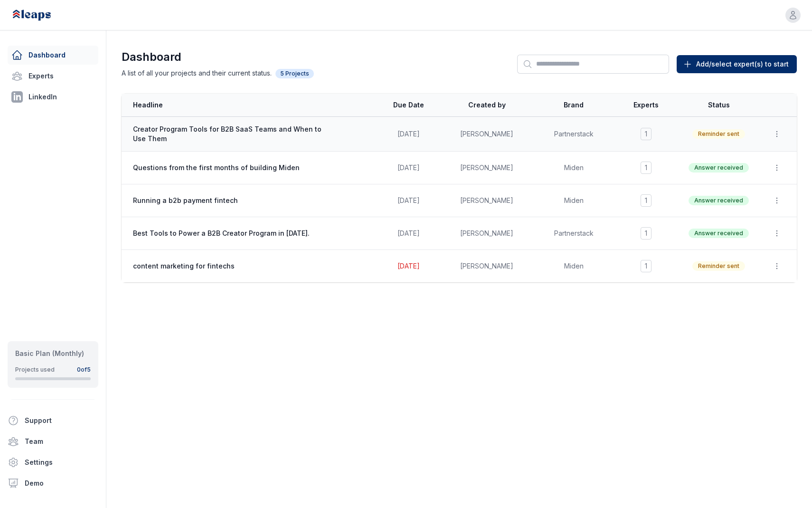 The image size is (812, 508). What do you see at coordinates (646, 105) in the screenshot?
I see `th: Experts` at bounding box center [646, 105].